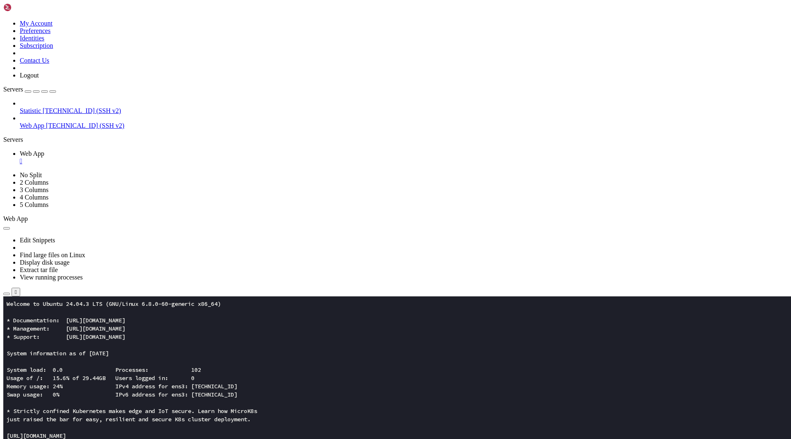  What do you see at coordinates (44, 262) in the screenshot?
I see `a: Display disk usage` at bounding box center [44, 262].